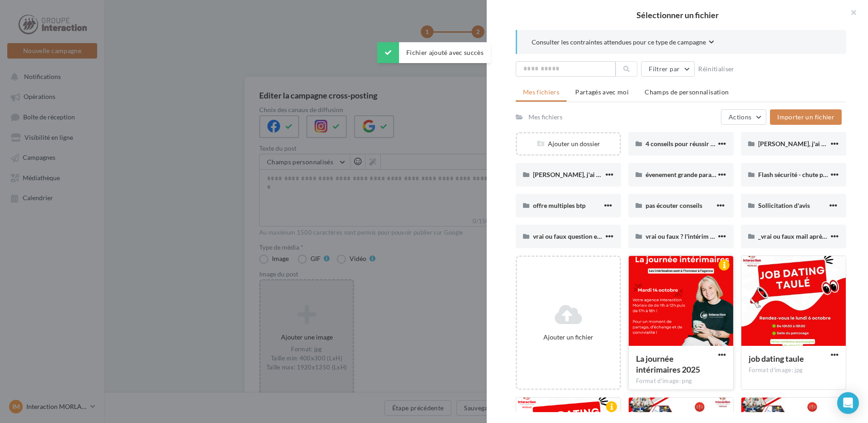 The image size is (868, 423). What do you see at coordinates (677, 15) in the screenshot?
I see `h2: Sélectionner un fichier` at bounding box center [677, 15].